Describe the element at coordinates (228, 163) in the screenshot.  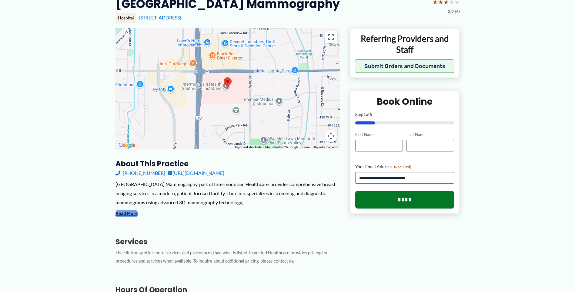
I see `h3: About this practice` at that location.